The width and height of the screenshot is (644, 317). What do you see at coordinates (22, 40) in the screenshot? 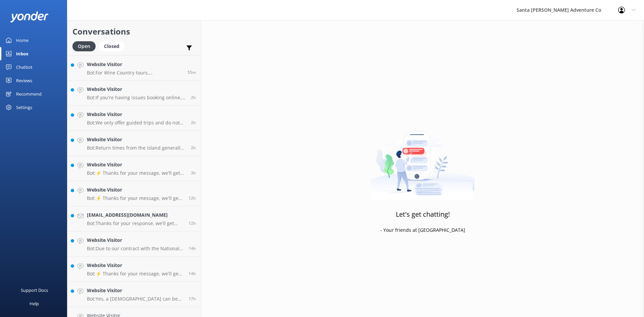
I see `div: Home` at bounding box center [22, 40].